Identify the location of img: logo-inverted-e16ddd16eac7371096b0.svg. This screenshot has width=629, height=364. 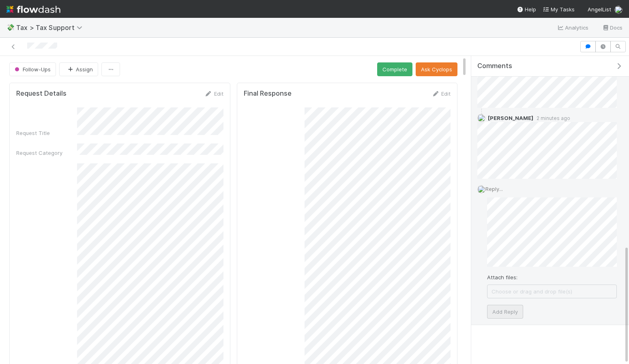
(33, 9).